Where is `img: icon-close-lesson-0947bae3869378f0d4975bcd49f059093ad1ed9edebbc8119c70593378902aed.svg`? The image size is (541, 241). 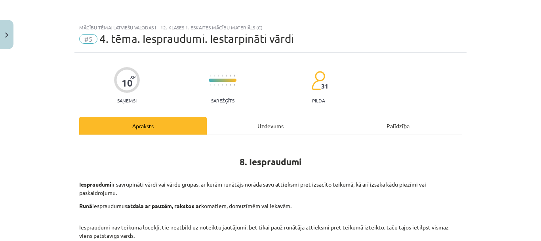 img: icon-close-lesson-0947bae3869378f0d4975bcd49f059093ad1ed9edebbc8119c70593378902aed.svg is located at coordinates (7, 35).